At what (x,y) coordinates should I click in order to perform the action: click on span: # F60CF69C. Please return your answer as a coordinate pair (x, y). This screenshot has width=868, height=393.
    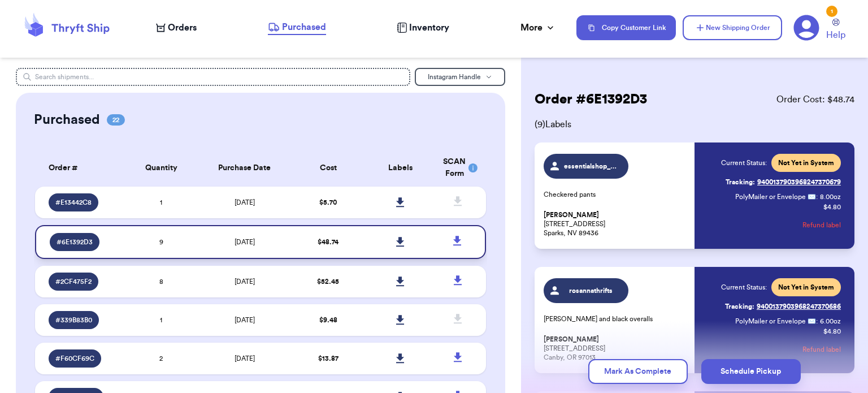
    Looking at the image, I should click on (75, 358).